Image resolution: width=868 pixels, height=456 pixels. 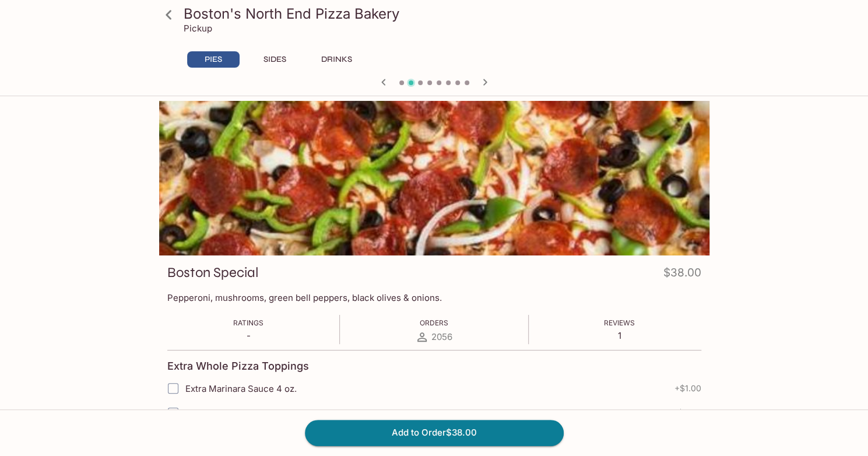 What do you see at coordinates (682, 275) in the screenshot?
I see `h4: $38.00` at bounding box center [682, 275].